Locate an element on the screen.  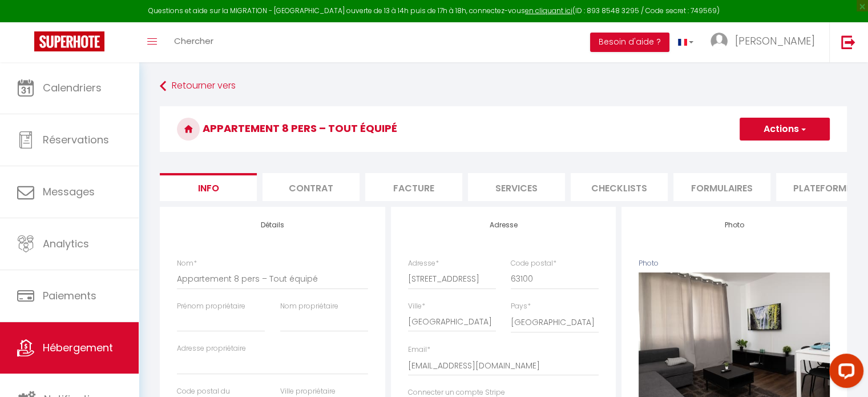
span: Analytics is located at coordinates (65, 243).